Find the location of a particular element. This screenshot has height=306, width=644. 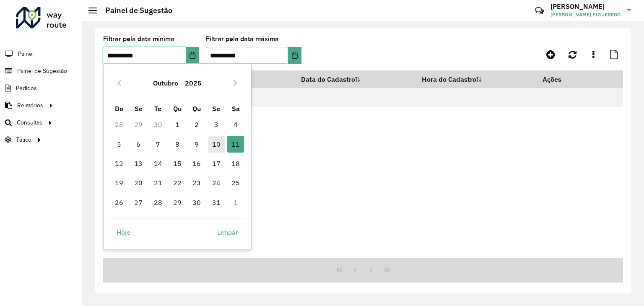

span: Sa is located at coordinates (236, 108).